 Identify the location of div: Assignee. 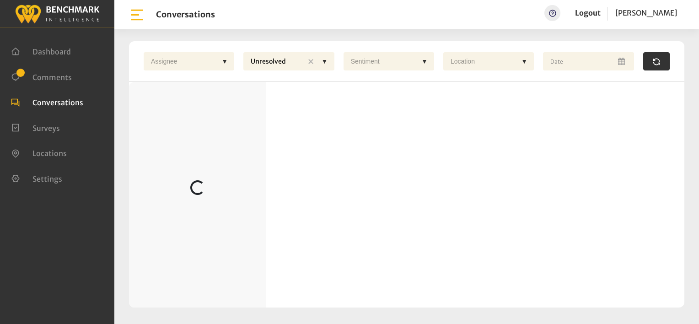
(182, 61).